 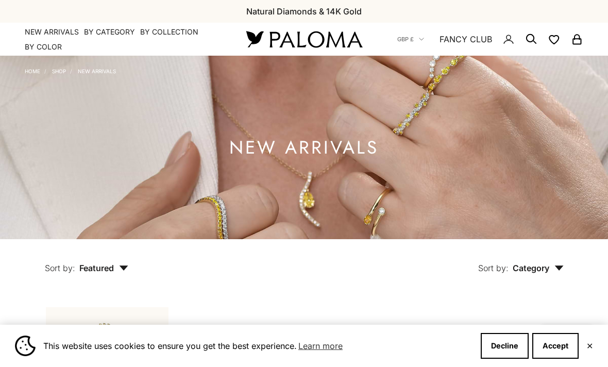 I want to click on button: Decline, so click(x=504, y=346).